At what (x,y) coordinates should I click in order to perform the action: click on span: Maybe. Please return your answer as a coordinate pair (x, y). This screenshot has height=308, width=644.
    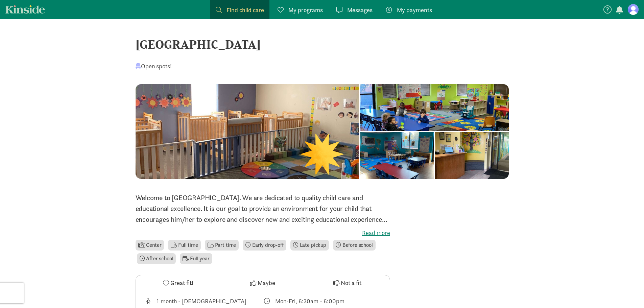
    Looking at the image, I should click on (266, 282).